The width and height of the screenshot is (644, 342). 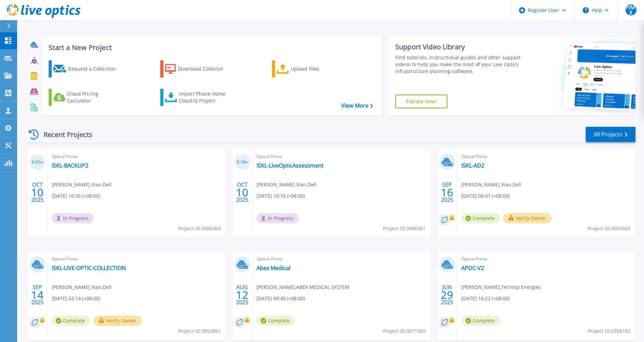 I want to click on div: AUG 2025, so click(x=242, y=295).